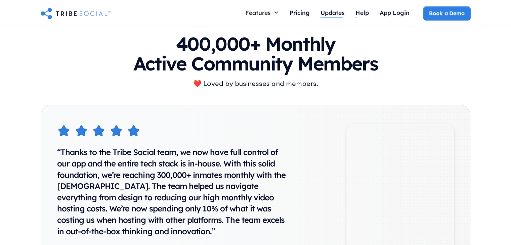  What do you see at coordinates (362, 12) in the screenshot?
I see `div: Help` at bounding box center [362, 12].